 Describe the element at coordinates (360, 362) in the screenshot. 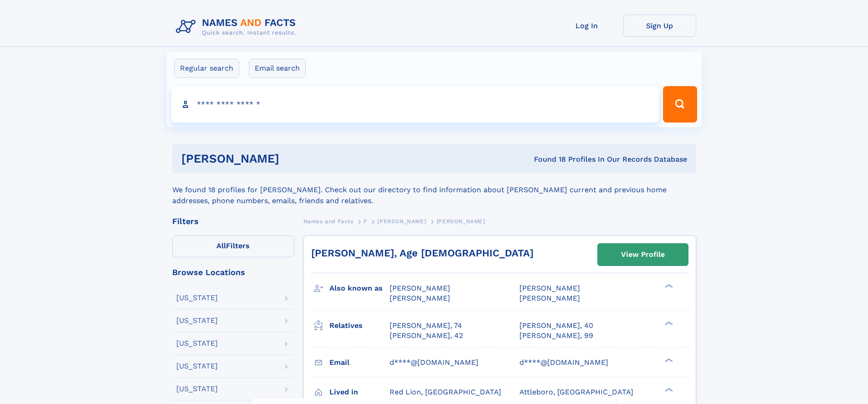

I see `h3: Email` at that location.